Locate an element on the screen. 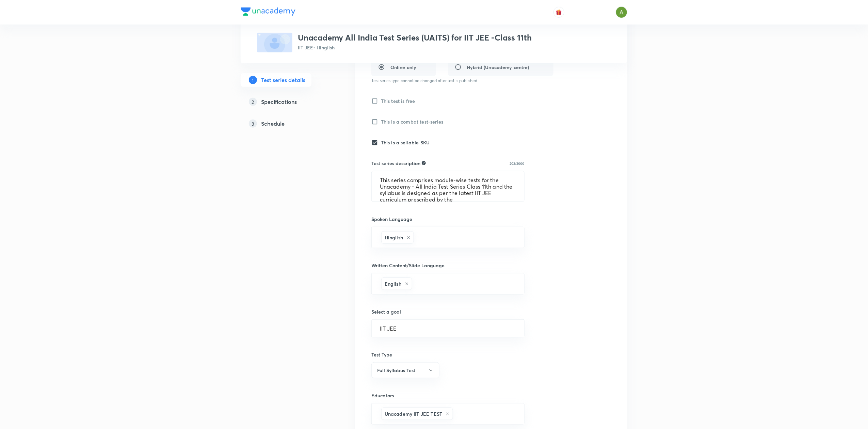  h6: Unacademy IIT JEE TEST is located at coordinates (413, 414).